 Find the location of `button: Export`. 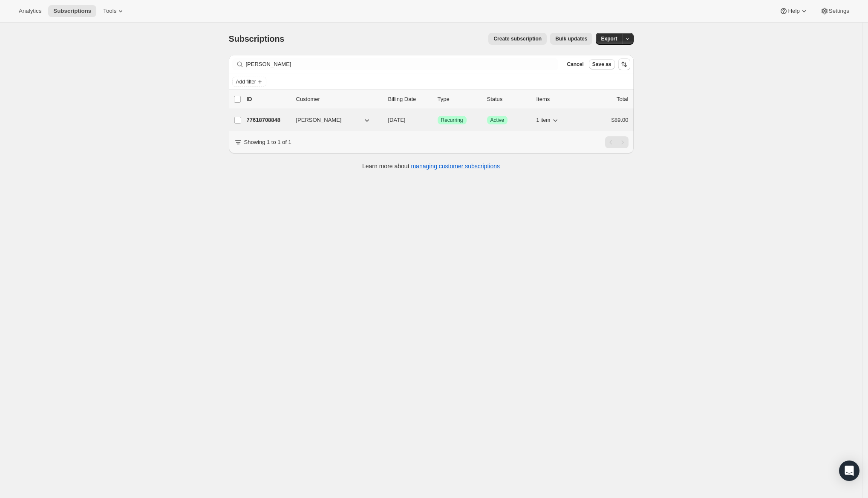

button: Export is located at coordinates (609, 39).